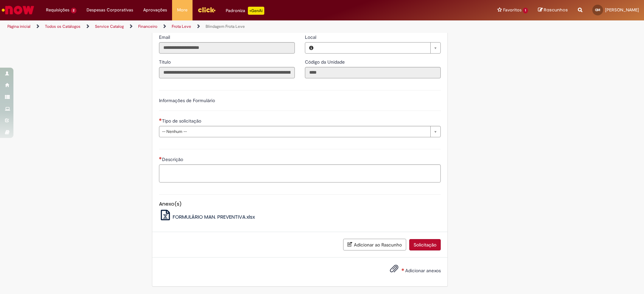 The width and height of the screenshot is (644, 294). What do you see at coordinates (373, 73) in the screenshot?
I see `input: Código da Unidade` at bounding box center [373, 73].